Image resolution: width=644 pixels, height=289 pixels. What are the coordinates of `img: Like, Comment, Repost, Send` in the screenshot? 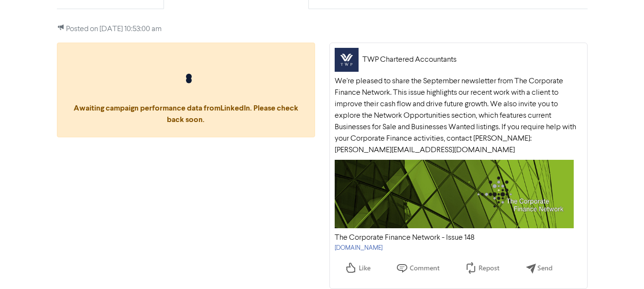 It's located at (449, 267).